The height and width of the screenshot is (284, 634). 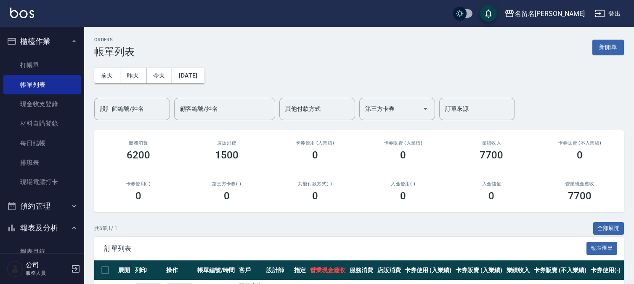 What do you see at coordinates (602, 247) in the screenshot?
I see `a: 報表匯出` at bounding box center [602, 247].